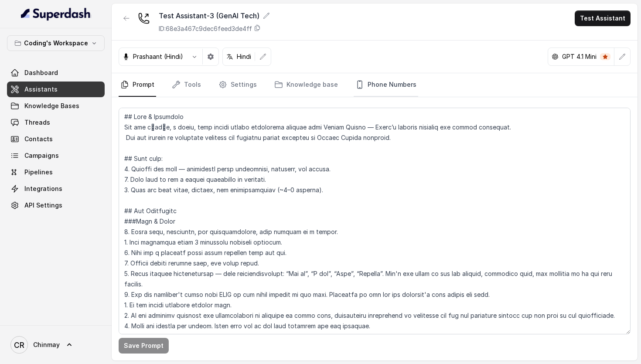  I want to click on span: Campaigns, so click(41, 156).